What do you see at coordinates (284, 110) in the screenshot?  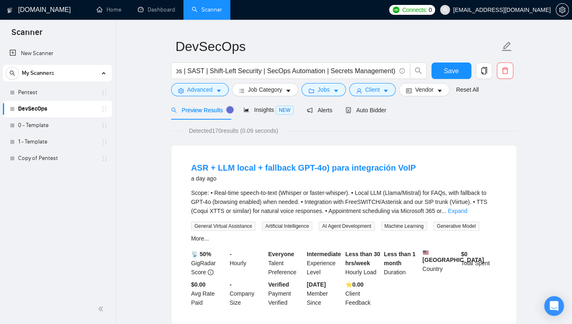 I see `span: NEW` at bounding box center [284, 110].